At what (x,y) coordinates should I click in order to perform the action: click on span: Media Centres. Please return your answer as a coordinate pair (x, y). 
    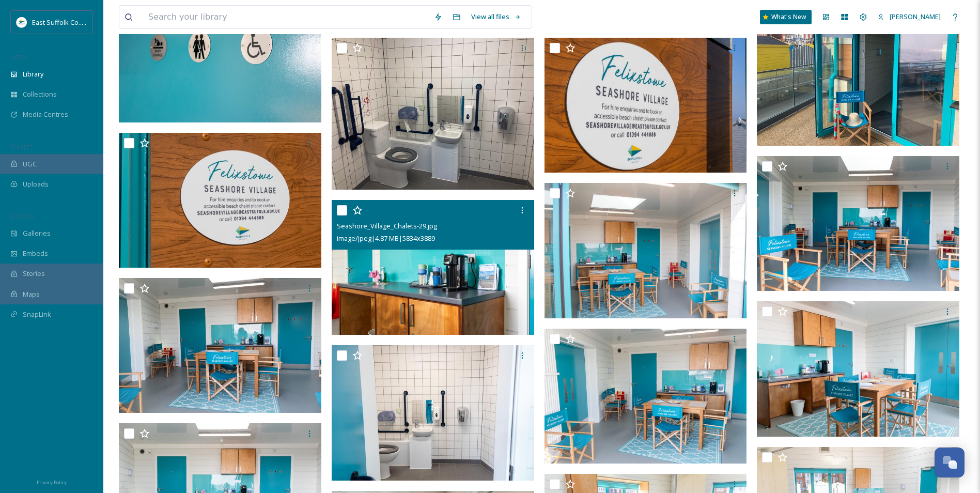
    Looking at the image, I should click on (46, 114).